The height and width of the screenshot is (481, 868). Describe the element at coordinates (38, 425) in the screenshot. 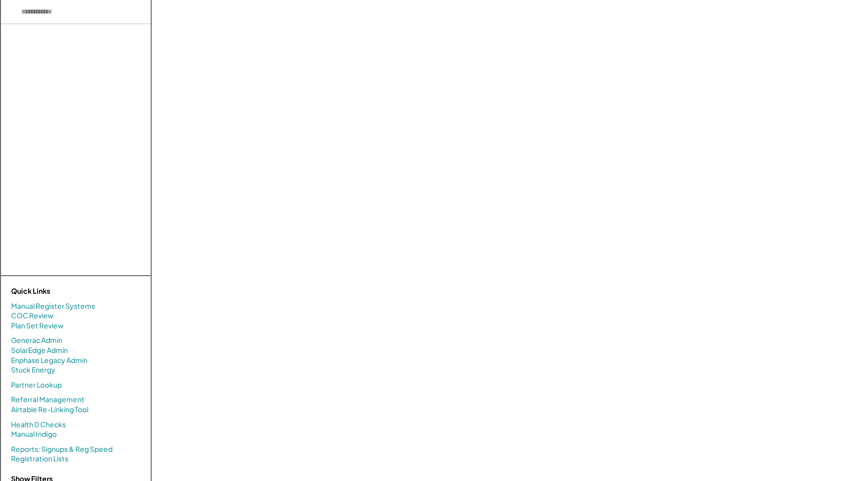

I see `a: Health 0 Checks` at that location.